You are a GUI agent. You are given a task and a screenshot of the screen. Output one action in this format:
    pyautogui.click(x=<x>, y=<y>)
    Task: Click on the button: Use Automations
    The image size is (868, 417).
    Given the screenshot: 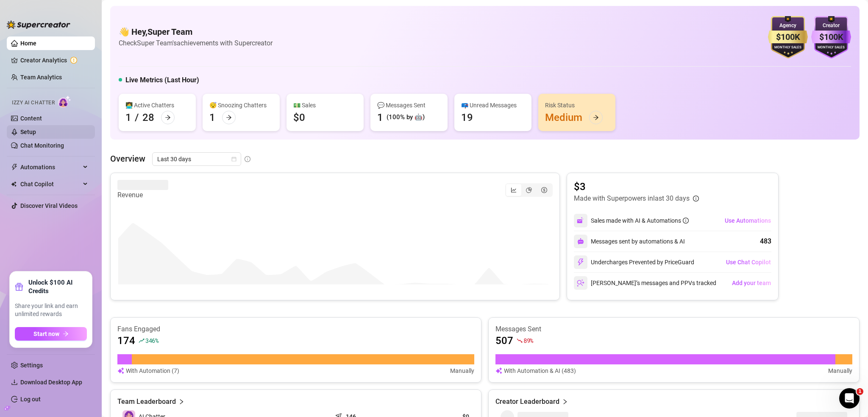 What is the action you would take?
    pyautogui.click(x=748, y=220)
    